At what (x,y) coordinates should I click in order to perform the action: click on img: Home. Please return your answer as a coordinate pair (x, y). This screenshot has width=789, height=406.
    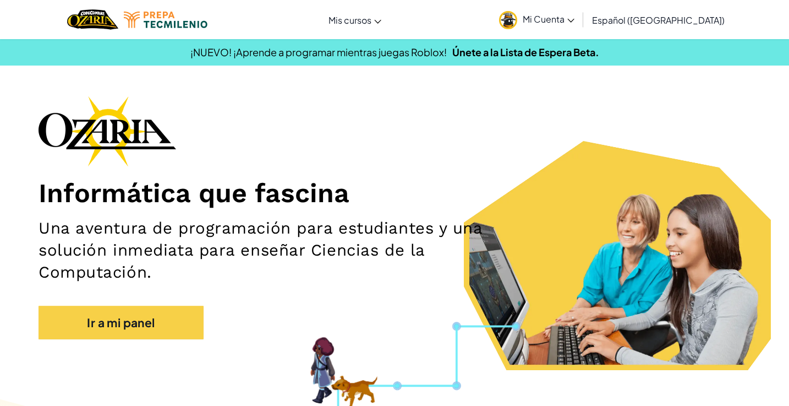
    Looking at the image, I should click on (92, 19).